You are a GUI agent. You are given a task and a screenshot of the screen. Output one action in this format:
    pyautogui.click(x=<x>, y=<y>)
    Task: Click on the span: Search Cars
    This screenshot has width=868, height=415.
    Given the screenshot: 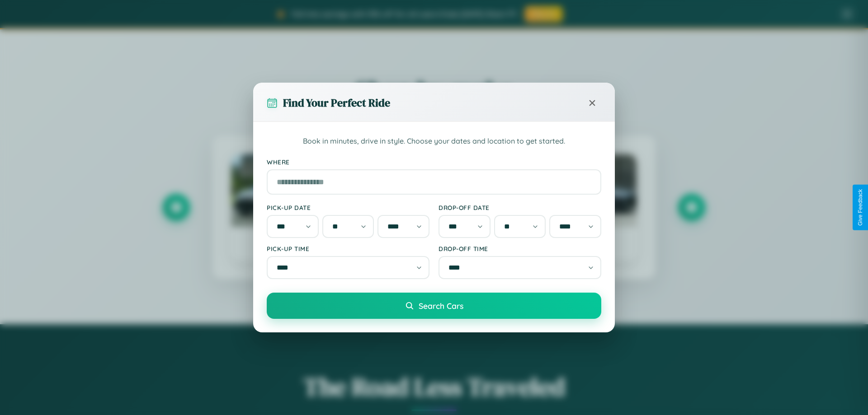 What is the action you would take?
    pyautogui.click(x=441, y=306)
    